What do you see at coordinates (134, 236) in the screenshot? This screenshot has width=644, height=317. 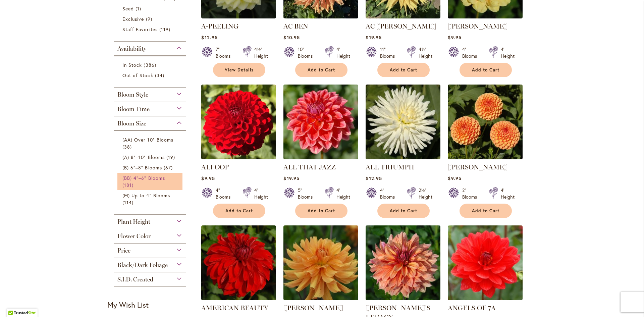 I see `span: Flower Color` at bounding box center [134, 236].